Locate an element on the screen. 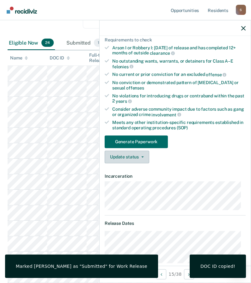  span: offenses is located at coordinates (135, 87).